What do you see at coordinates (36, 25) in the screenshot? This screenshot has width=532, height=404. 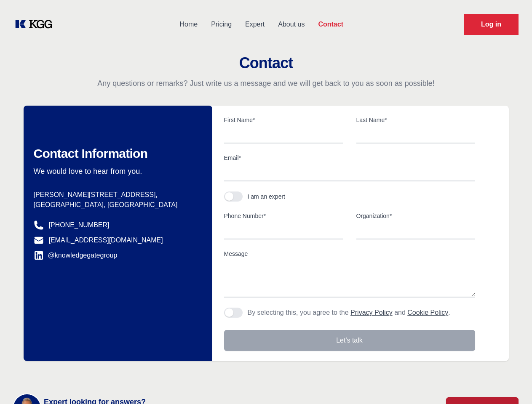 I see `a: KOL Knowledge Platform: Talk to Key External Experts (KEE)` at bounding box center [36, 25].